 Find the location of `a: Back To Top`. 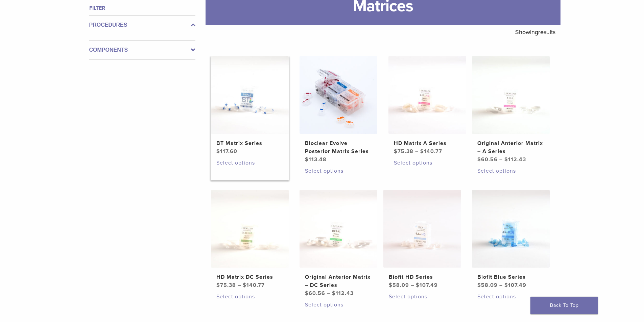

a: Back To Top is located at coordinates (564, 305).